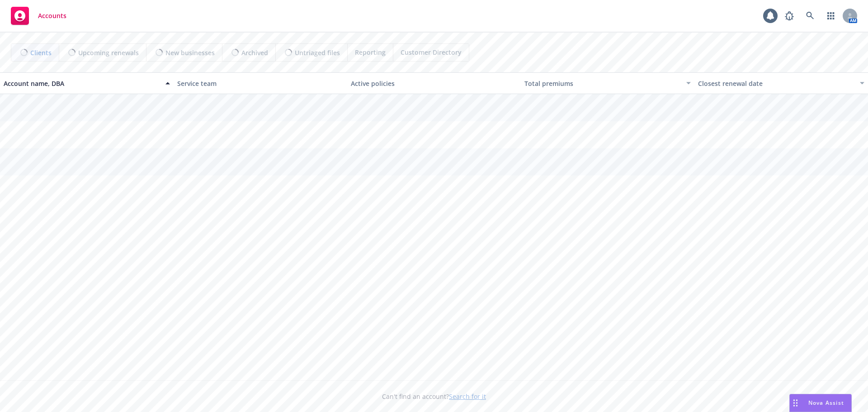  Describe the element at coordinates (608, 83) in the screenshot. I see `button: Total premiums` at that location.